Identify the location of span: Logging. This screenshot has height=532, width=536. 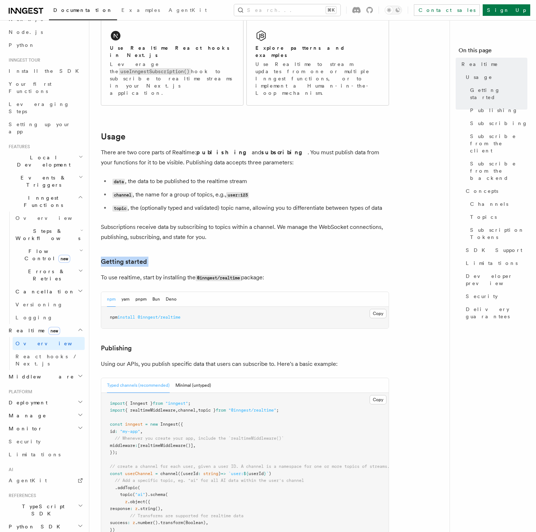
(34, 317).